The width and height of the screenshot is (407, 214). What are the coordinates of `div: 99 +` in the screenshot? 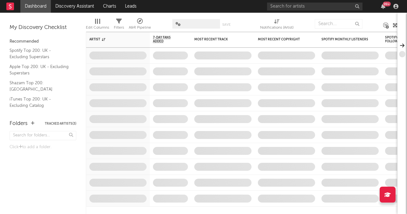 It's located at (386, 4).